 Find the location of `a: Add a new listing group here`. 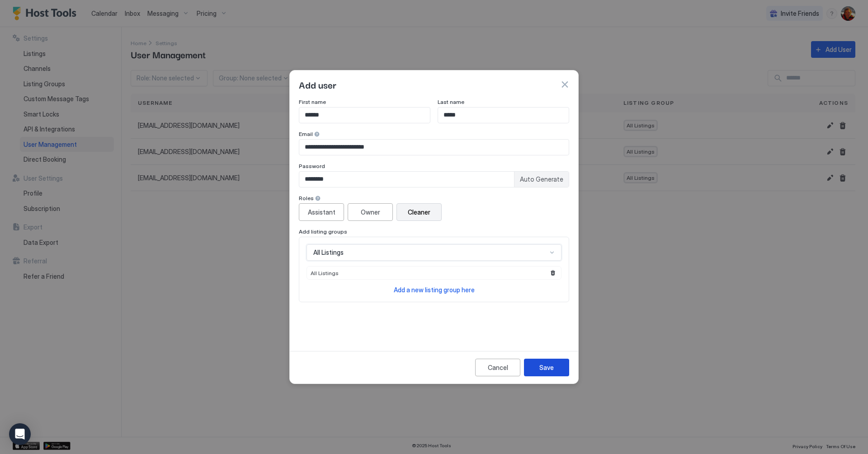

a: Add a new listing group here is located at coordinates (434, 290).